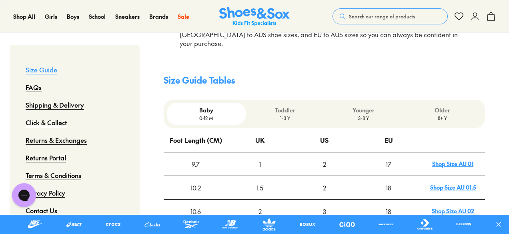  I want to click on a: Brands, so click(159, 16).